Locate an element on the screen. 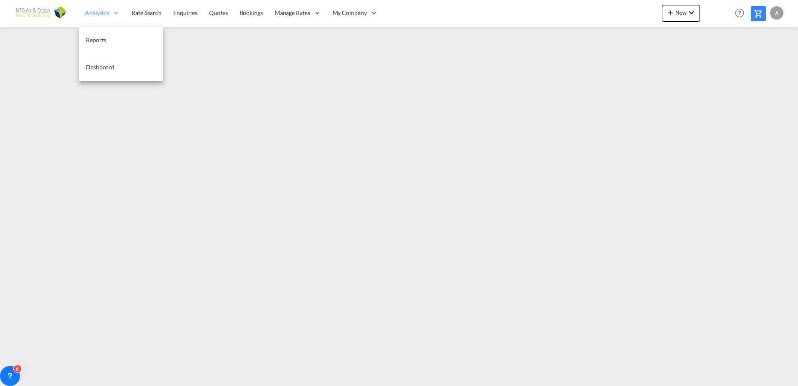 This screenshot has height=386, width=798. img: e656f910b01211ecad38b5b032e214e6.png is located at coordinates (40, 13).